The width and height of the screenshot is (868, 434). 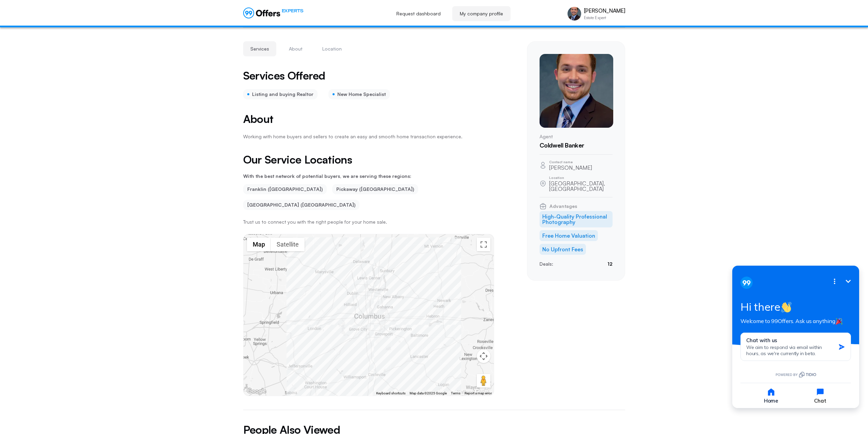 I want to click on a: Report a map error, so click(x=478, y=393).